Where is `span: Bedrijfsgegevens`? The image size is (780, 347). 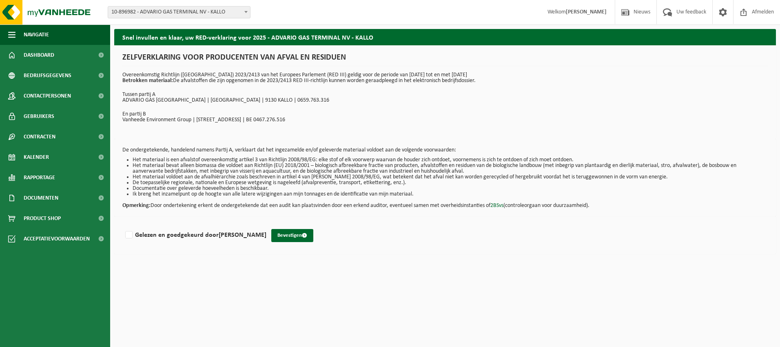 span: Bedrijfsgegevens is located at coordinates (47, 76).